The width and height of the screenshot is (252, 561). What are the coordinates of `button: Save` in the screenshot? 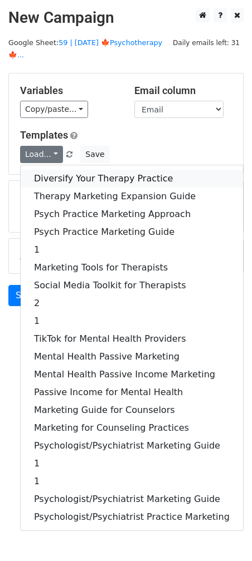 It's located at (95, 154).